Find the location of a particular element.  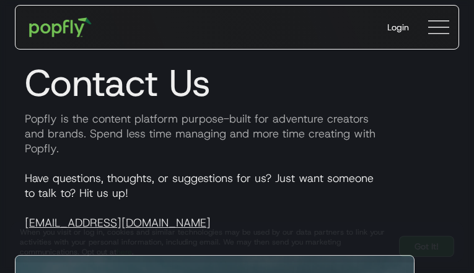

a: home is located at coordinates (60, 27).